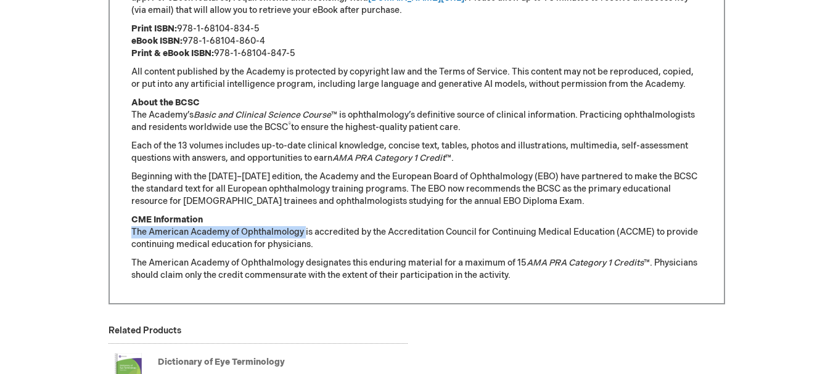 The image size is (833, 374). Describe the element at coordinates (173, 53) in the screenshot. I see `strong: Print & eBook ISBN:` at that location.